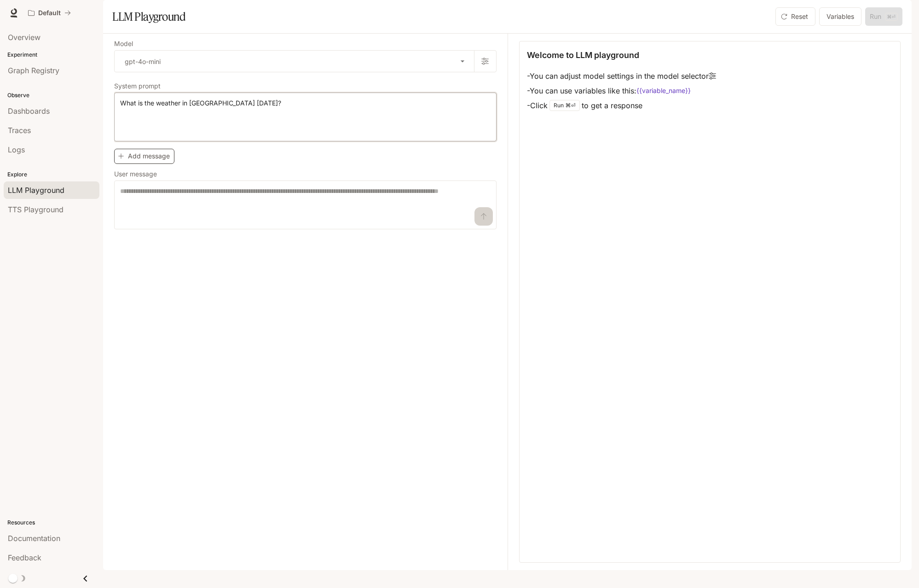 This screenshot has height=588, width=919. What do you see at coordinates (840, 16) in the screenshot?
I see `button: Variables` at bounding box center [840, 16].